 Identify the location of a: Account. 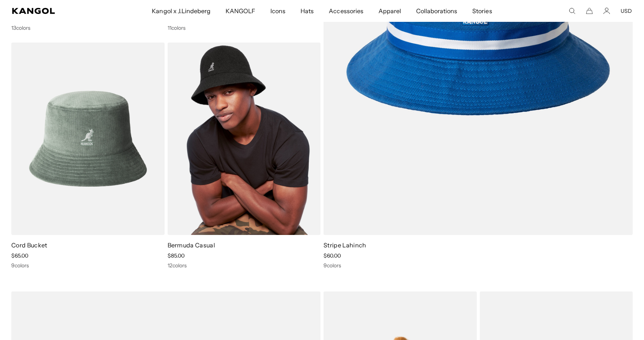
(607, 11).